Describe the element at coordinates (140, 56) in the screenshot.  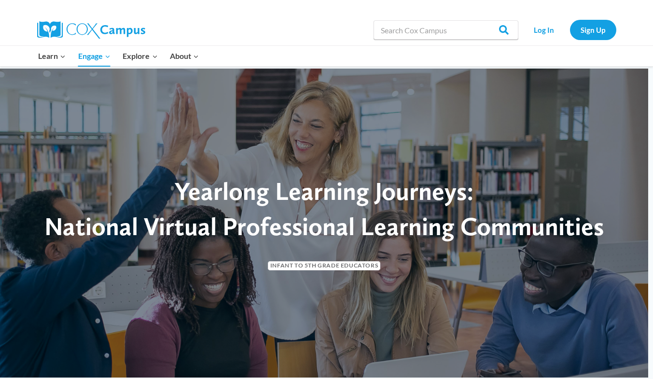
I see `span: Explore` at that location.